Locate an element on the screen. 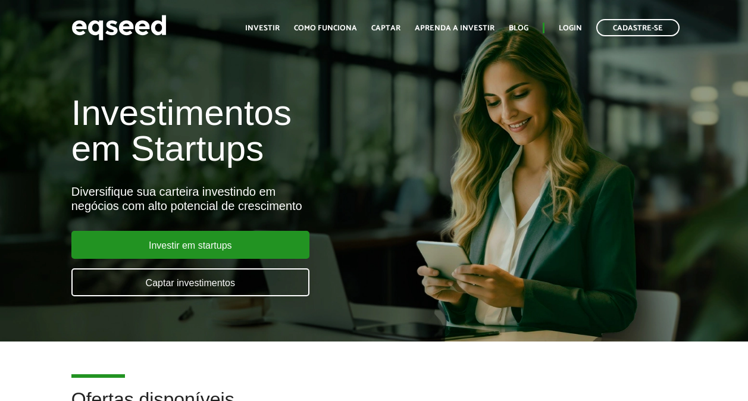 This screenshot has width=748, height=401. img: EqSeed is located at coordinates (119, 27).